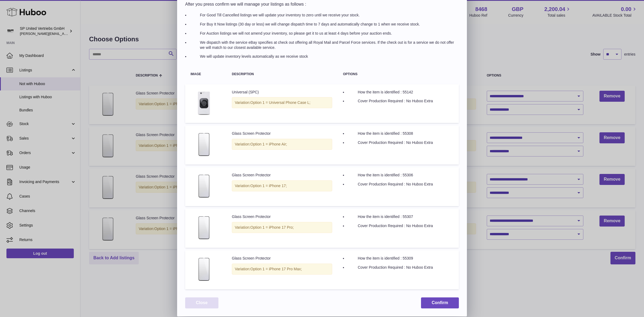 The image size is (644, 317). Describe the element at coordinates (268, 186) in the screenshot. I see `span: Option 1 = iPhone 17;` at that location.